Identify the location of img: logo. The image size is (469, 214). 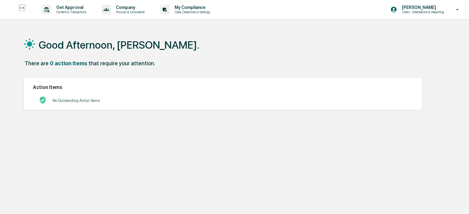
(22, 9).